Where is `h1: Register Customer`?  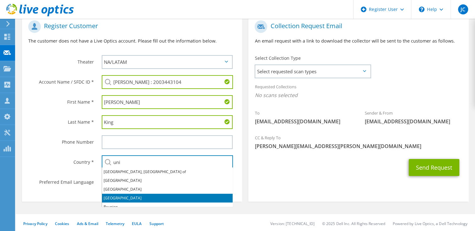 h1: Register Customer is located at coordinates (130, 27).